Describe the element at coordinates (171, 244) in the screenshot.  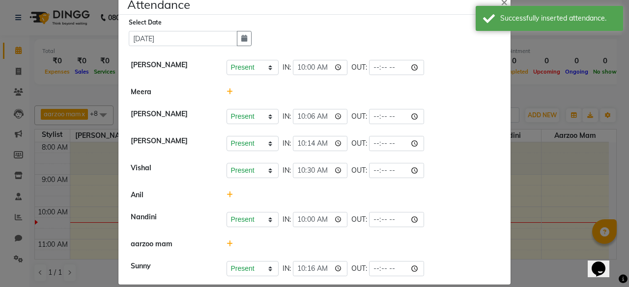
I see `div: aarzoo mam` at that location.